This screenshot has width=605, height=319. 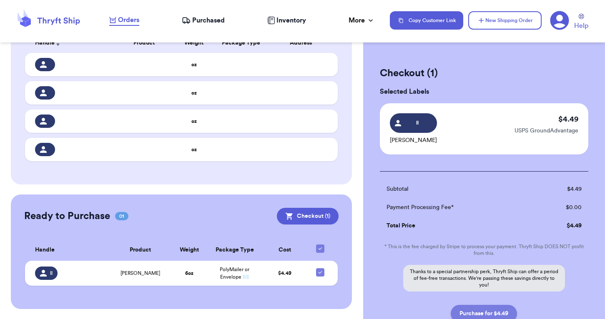 What do you see at coordinates (427, 20) in the screenshot?
I see `button: Copy Customer Link` at bounding box center [427, 20].